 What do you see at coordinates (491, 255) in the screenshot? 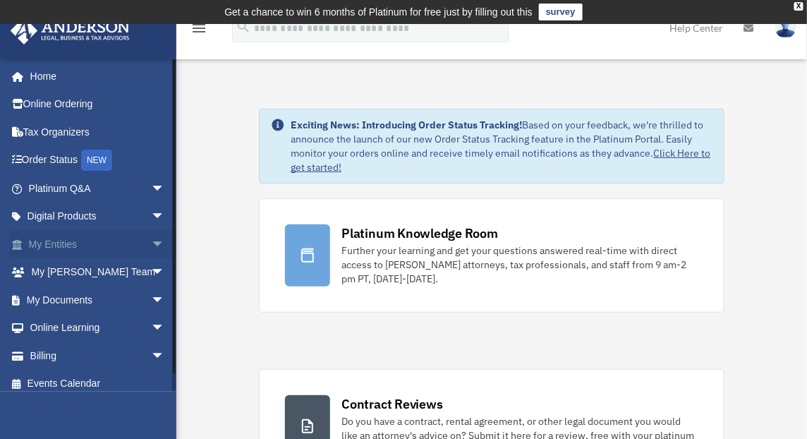
I see `a: Platinum Knowledge Room Further your learning and get your questions answered real-time with dire...` at bounding box center [491, 255].